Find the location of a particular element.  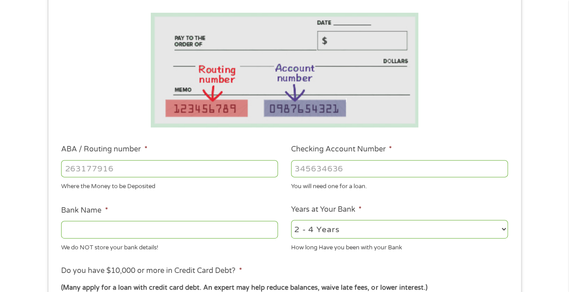

label: ABA / Routing number is located at coordinates (104, 149).